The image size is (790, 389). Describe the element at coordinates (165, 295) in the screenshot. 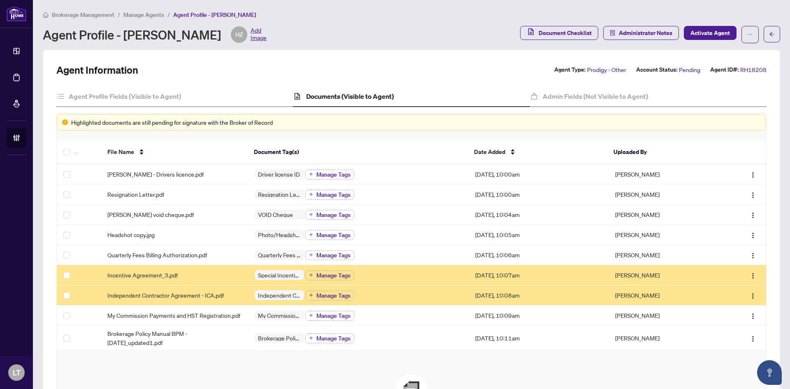

I see `span: Independent Contractor Agreement - ICA.pdf` at that location.